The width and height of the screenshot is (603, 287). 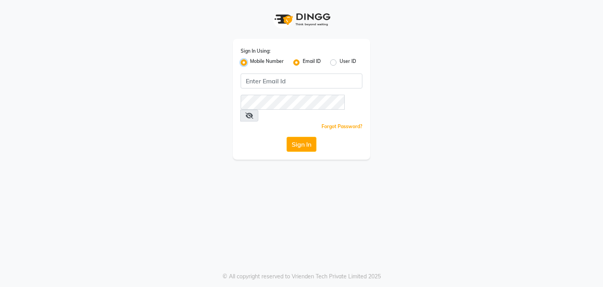 I want to click on label: Mobile Number, so click(x=267, y=62).